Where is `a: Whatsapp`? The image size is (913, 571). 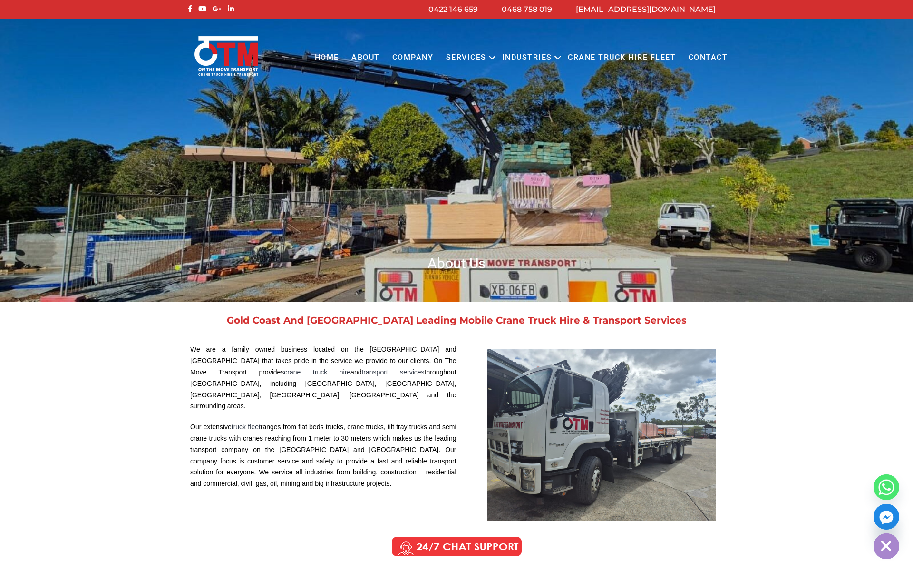 a: Whatsapp is located at coordinates (886, 487).